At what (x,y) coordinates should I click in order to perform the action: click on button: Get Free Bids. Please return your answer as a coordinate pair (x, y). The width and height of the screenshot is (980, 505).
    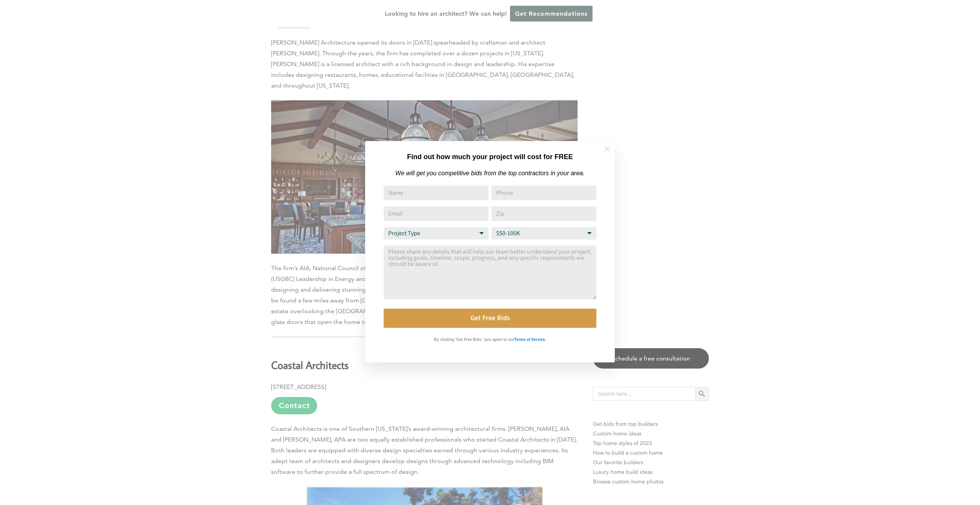
    Looking at the image, I should click on (490, 318).